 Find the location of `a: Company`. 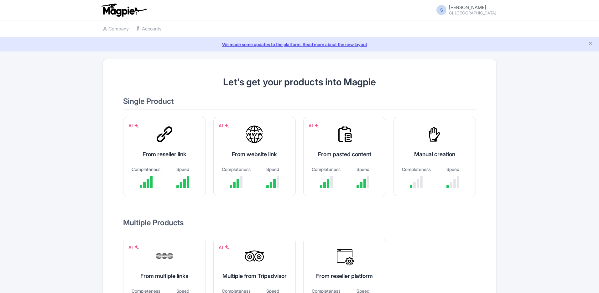

a: Company is located at coordinates (116, 29).